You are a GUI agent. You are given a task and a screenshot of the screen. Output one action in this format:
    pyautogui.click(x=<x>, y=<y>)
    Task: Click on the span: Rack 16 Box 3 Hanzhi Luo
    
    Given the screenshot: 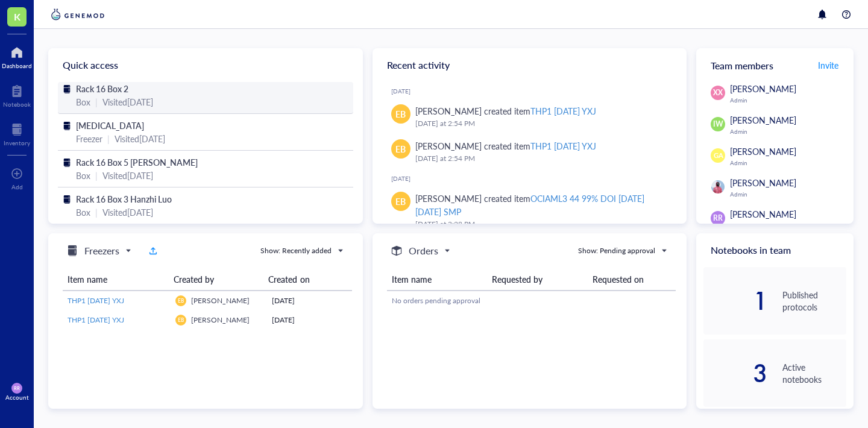 What is the action you would take?
    pyautogui.click(x=124, y=199)
    